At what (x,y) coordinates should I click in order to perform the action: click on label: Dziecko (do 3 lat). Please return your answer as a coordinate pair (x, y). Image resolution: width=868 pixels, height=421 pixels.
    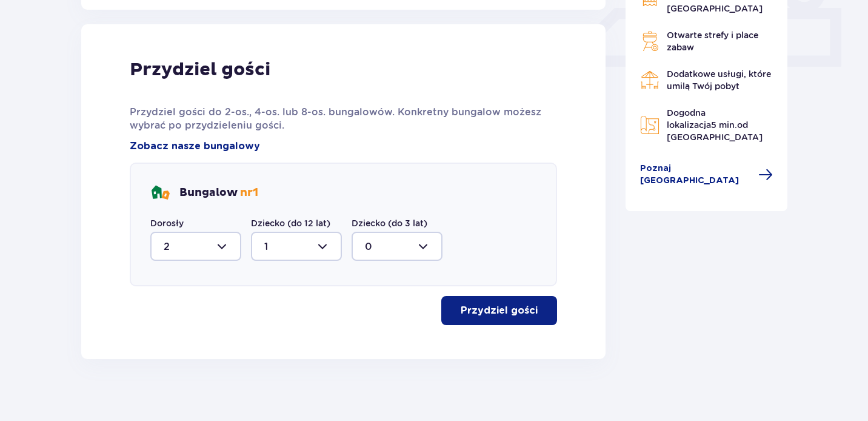
    Looking at the image, I should click on (390, 224).